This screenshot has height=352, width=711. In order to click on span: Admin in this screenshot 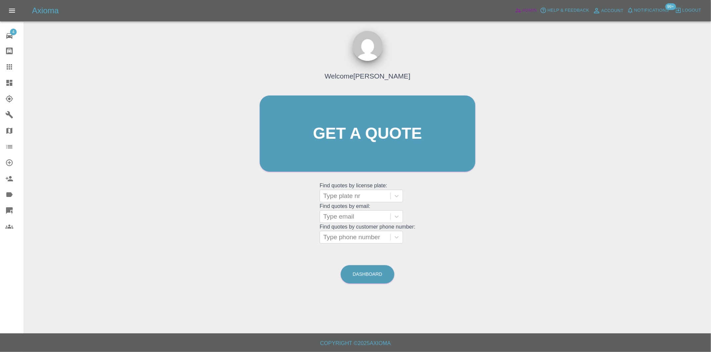, I will do `click(529, 10)`.